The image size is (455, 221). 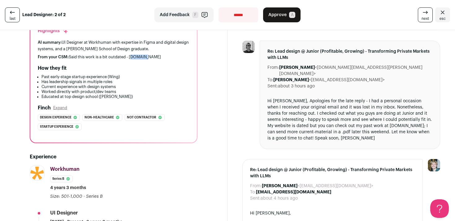 I want to click on span: Add Feedback, so click(x=175, y=15).